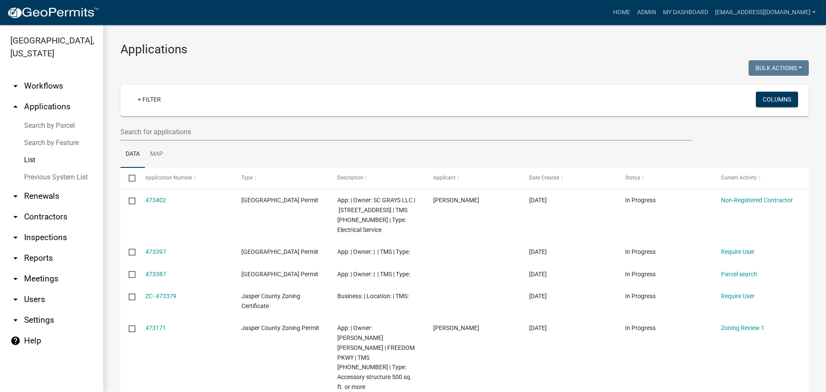  Describe the element at coordinates (444, 178) in the screenshot. I see `span: Applicant` at that location.